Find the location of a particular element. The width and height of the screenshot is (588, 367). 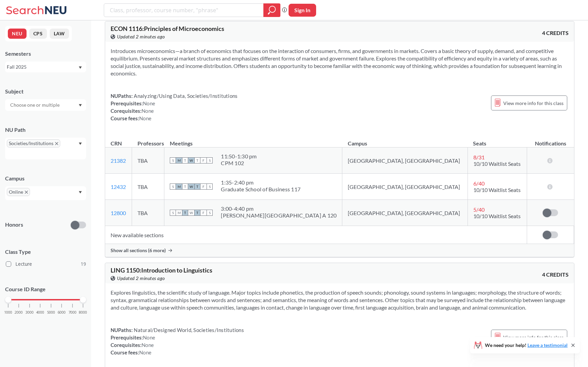

a: 12432 is located at coordinates (118, 187).